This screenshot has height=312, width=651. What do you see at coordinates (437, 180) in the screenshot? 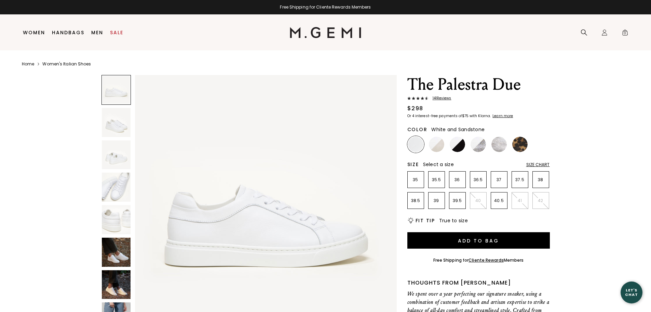
I see `p: 35.5` at bounding box center [437, 180].